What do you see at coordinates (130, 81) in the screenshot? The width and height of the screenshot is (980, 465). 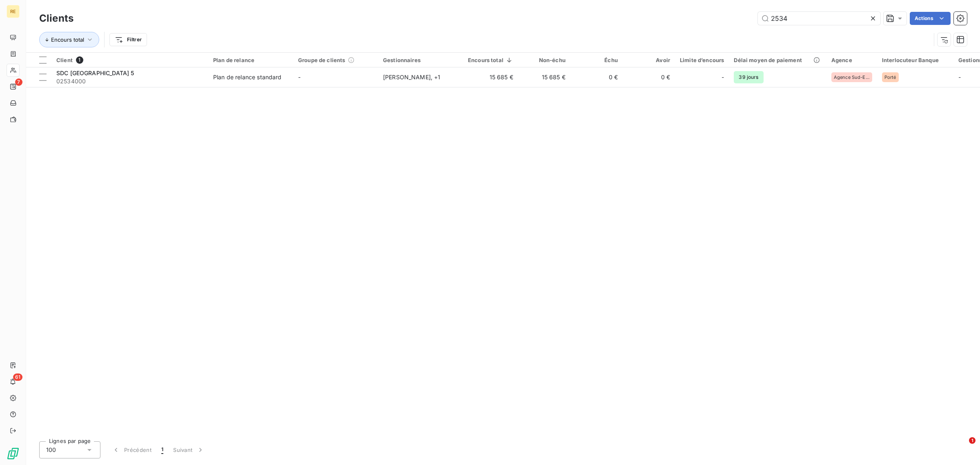 I see `span: 02534000` at bounding box center [130, 81].